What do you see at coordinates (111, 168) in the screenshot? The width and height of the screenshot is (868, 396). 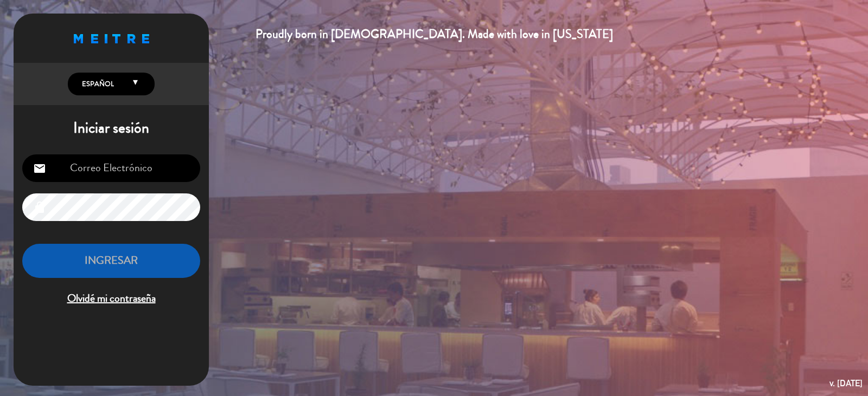 I see `input: Correo Electrónico` at bounding box center [111, 168].